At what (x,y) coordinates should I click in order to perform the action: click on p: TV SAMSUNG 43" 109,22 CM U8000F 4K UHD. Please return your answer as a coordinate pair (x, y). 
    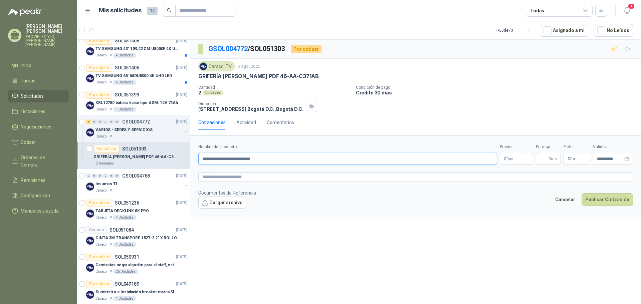
    Looking at the image, I should click on (137, 49).